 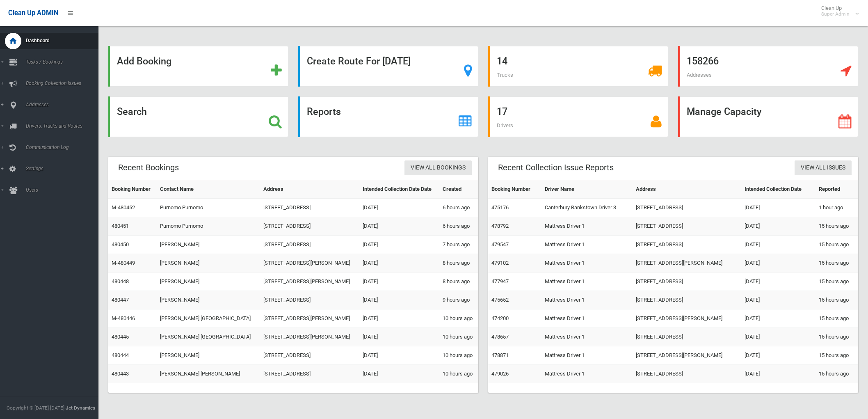 What do you see at coordinates (123, 318) in the screenshot?
I see `a: M-480446` at bounding box center [123, 318].